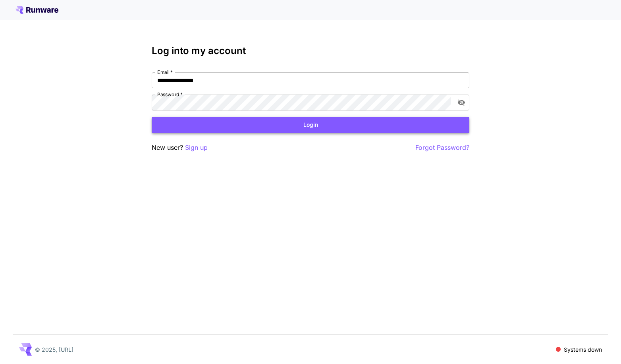  I want to click on button: Forgot Password?, so click(443, 147).